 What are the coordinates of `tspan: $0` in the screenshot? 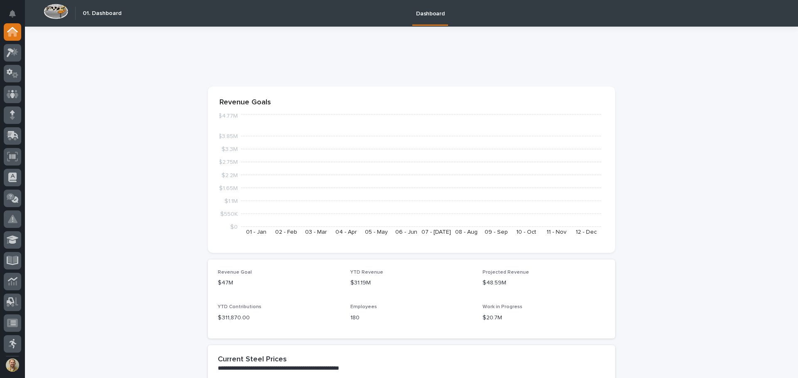 It's located at (234, 227).